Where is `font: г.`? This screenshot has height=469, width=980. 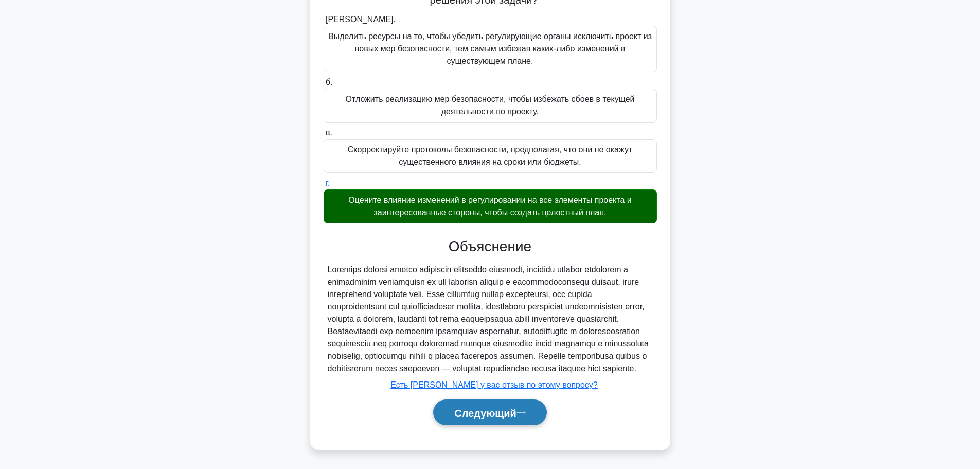
font: г. is located at coordinates (328, 183).